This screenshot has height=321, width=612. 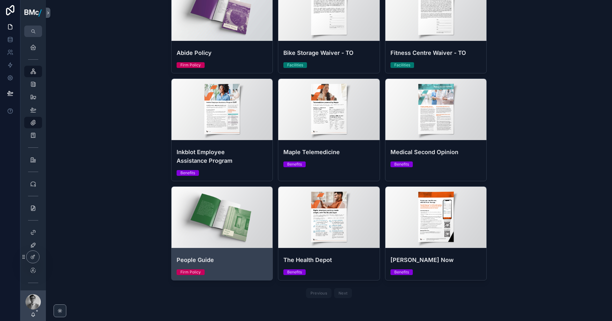 I want to click on div: victor_EAP.jpg, so click(x=222, y=109).